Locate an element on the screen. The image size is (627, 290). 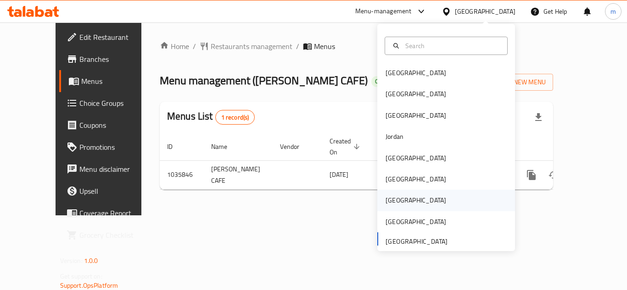
span: Restaurants management is located at coordinates (251, 46).